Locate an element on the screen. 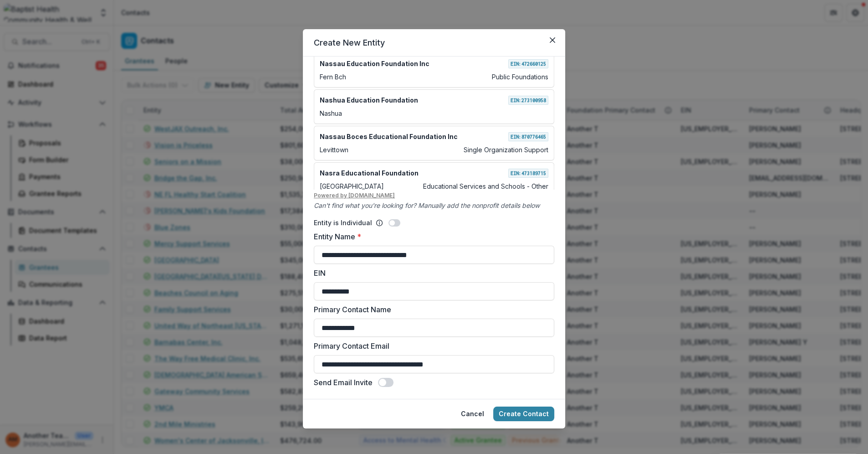 This screenshot has height=454, width=868. div: Nassau Boces Educational Foundation IncEIN:870776465LevittownSingle Organization Support is located at coordinates (434, 143).